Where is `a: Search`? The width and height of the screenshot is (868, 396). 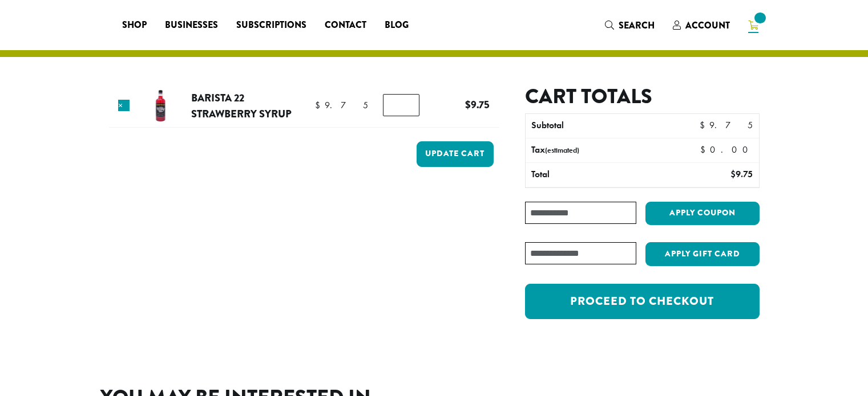 a: Search is located at coordinates (629, 25).